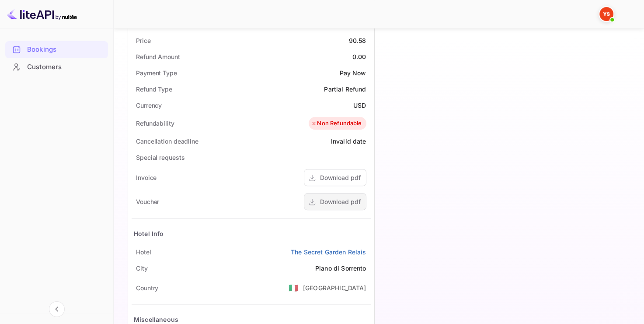 The height and width of the screenshot is (324, 644). What do you see at coordinates (155, 123) in the screenshot?
I see `div: Refundability` at bounding box center [155, 123].